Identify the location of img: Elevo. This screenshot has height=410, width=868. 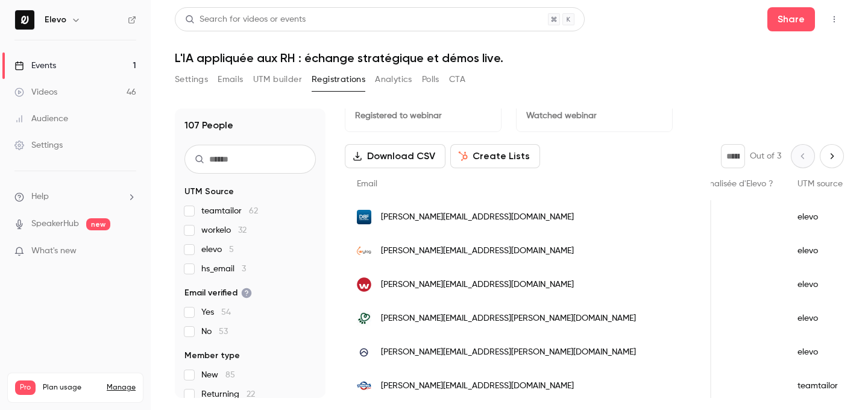
(25, 20).